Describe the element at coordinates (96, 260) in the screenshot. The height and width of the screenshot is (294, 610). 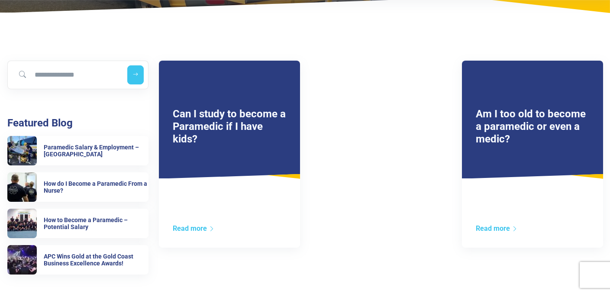
I see `h6: APC Wins Gold at the Gold Coast Business Excellence Awards!` at that location.